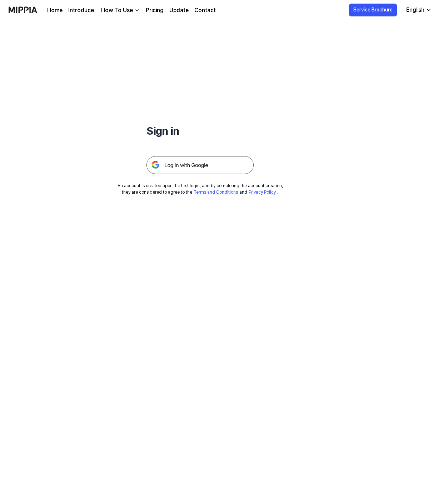 This screenshot has height=483, width=448. Describe the element at coordinates (216, 192) in the screenshot. I see `a: Terms and Conditions` at that location.